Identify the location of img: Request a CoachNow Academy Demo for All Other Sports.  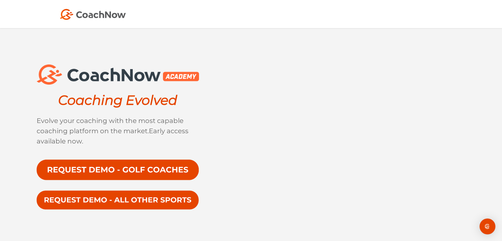
(118, 200).